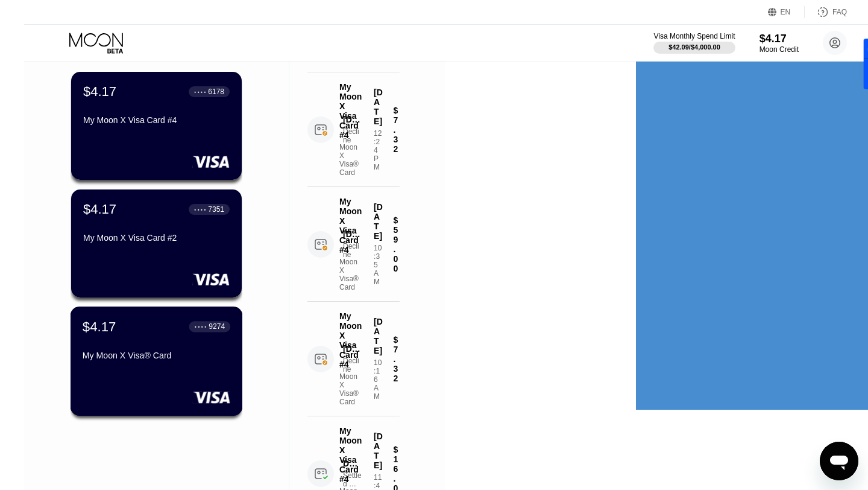 The width and height of the screenshot is (868, 490). What do you see at coordinates (378, 265) in the screenshot?
I see `div: 10:35 AM` at bounding box center [378, 265].